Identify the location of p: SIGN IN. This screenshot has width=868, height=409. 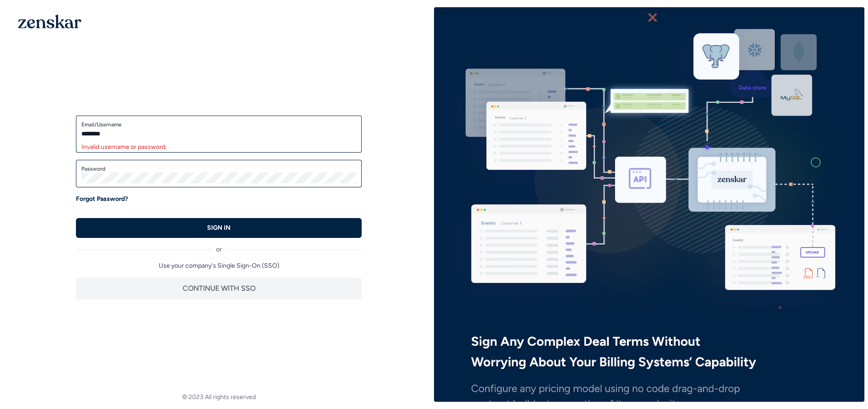
(219, 228).